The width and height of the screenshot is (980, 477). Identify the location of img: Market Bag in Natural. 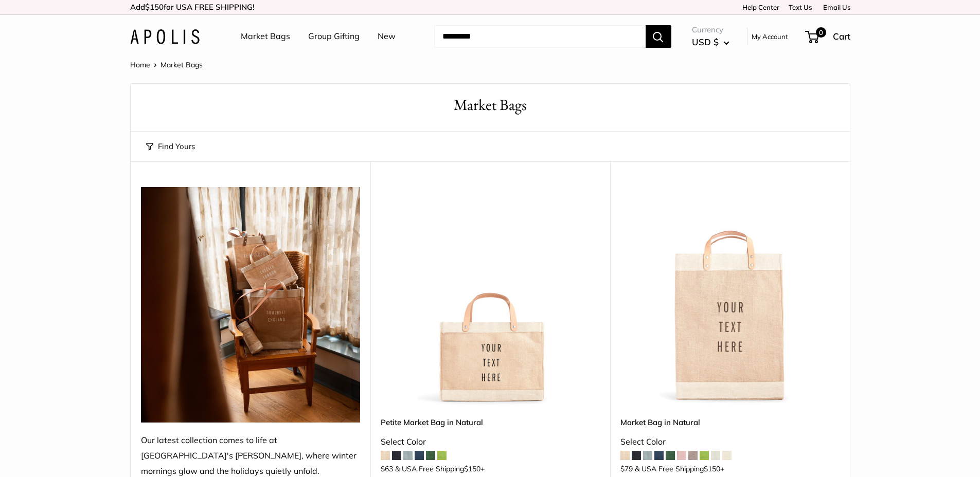
(730, 297).